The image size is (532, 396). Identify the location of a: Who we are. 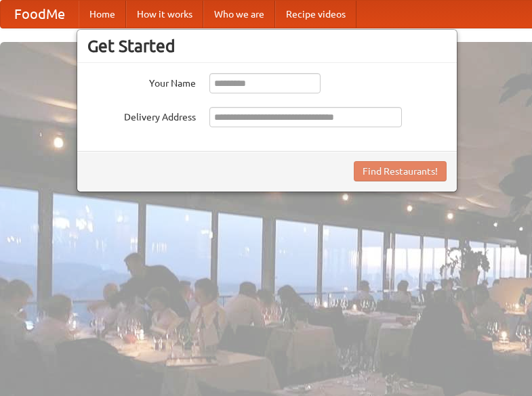
(239, 14).